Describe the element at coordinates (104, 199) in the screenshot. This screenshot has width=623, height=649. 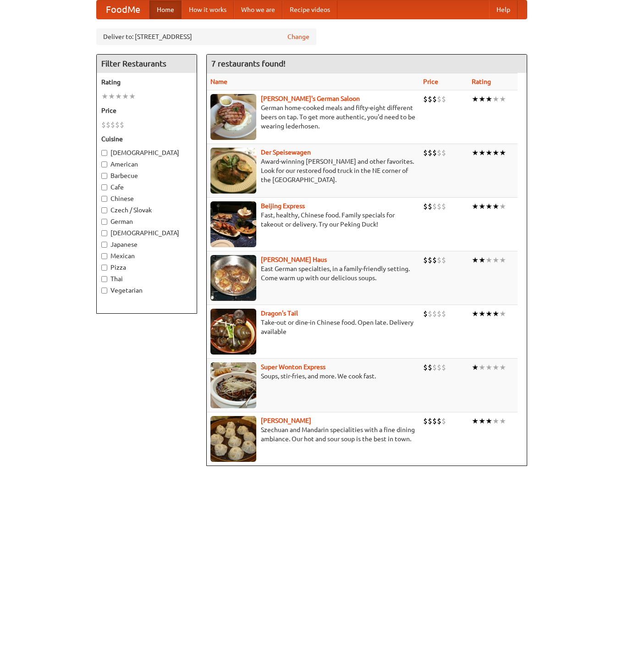
I see `input: Chinese` at that location.